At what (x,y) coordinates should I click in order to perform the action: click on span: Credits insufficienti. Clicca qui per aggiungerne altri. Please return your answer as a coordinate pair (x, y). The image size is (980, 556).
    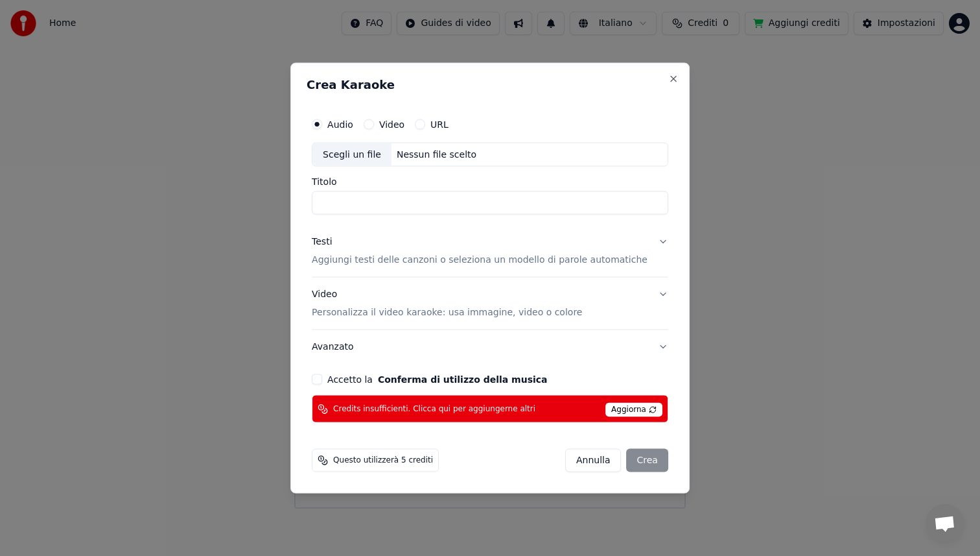
    Looking at the image, I should click on (434, 408).